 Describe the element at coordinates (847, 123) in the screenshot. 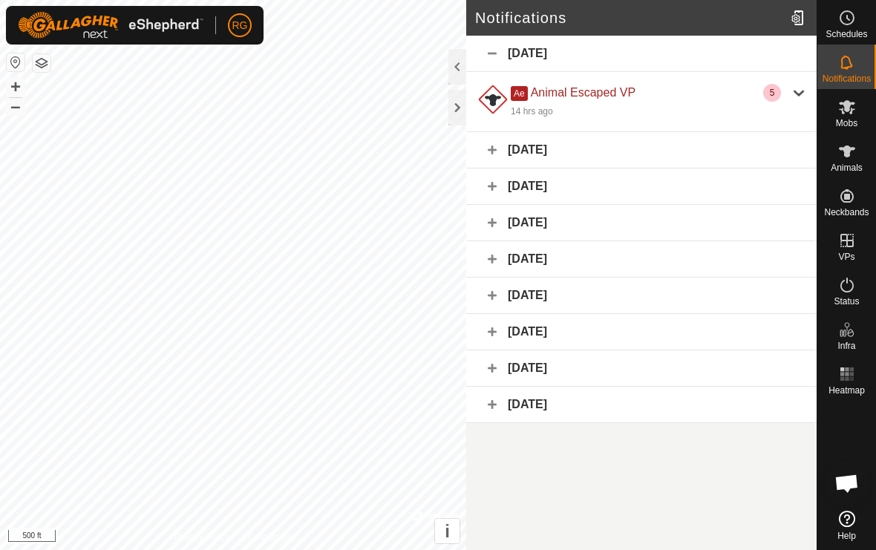

I see `span: Mobs` at that location.